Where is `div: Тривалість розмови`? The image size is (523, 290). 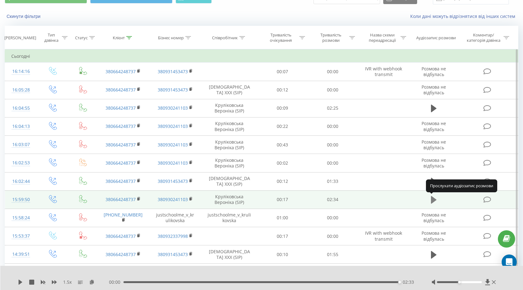 div: Тривалість розмови is located at coordinates (331, 38).